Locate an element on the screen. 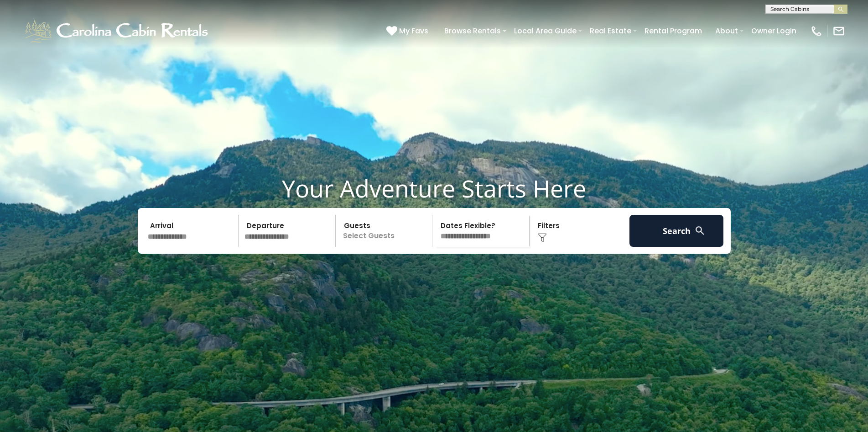 This screenshot has width=868, height=432. h1: Your Adventure Starts Here is located at coordinates (434, 188).